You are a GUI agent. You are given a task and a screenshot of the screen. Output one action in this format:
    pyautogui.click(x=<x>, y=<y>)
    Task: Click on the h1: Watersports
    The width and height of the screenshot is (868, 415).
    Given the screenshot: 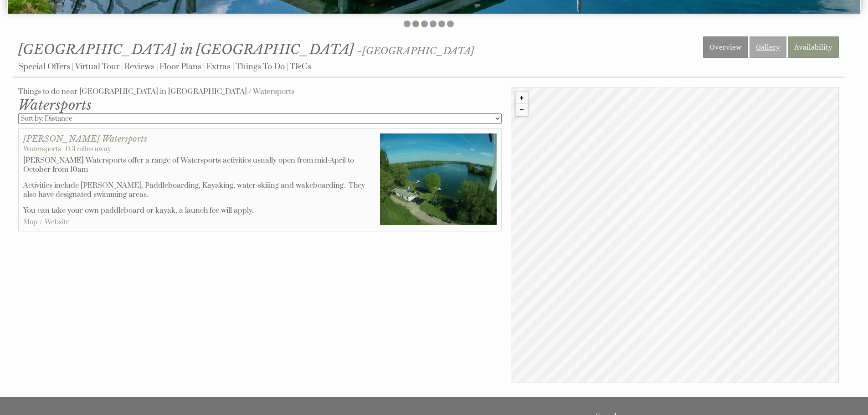 What is the action you would take?
    pyautogui.click(x=260, y=105)
    